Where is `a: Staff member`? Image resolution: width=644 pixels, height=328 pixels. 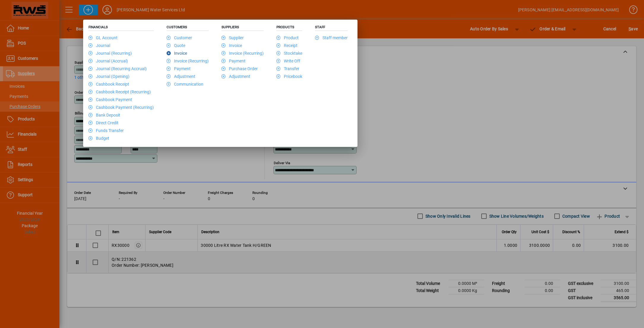
a: Staff member is located at coordinates (331, 38).